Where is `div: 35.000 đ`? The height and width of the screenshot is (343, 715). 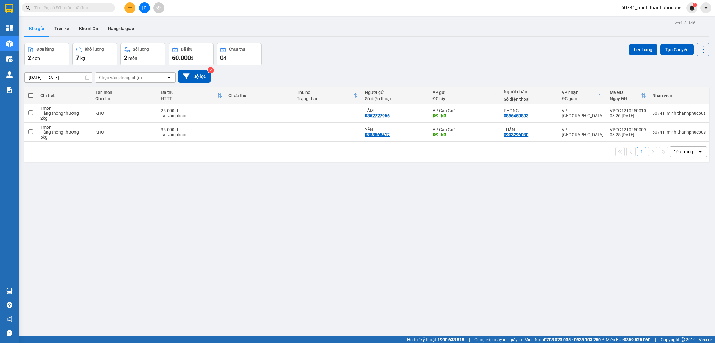
div: 35.000 đ is located at coordinates (191, 130).